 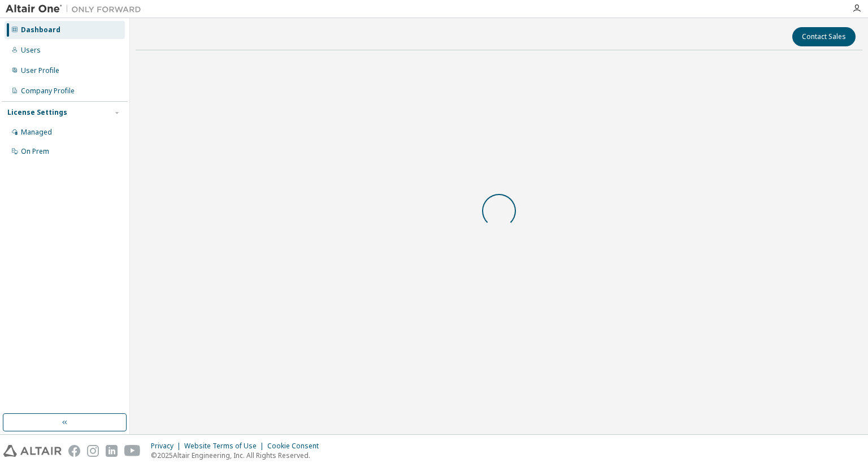 I want to click on img: altair_logo.svg, so click(x=32, y=451).